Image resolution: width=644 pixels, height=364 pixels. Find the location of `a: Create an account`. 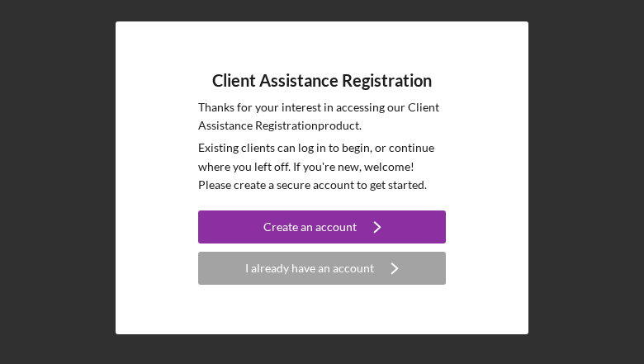

a: Create an account is located at coordinates (322, 229).